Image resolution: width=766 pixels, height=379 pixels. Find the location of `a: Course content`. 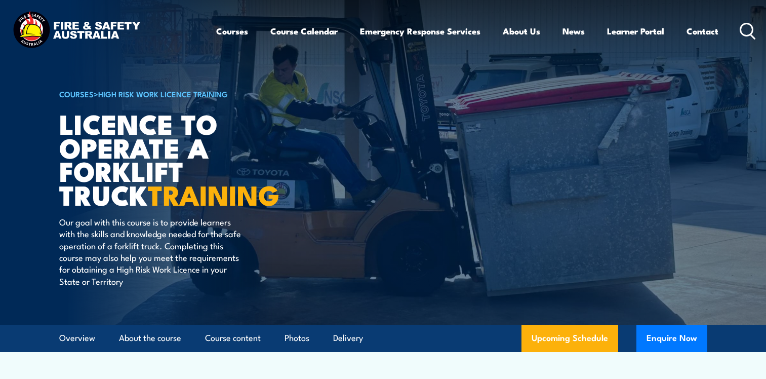

a: Course content is located at coordinates (233, 338).